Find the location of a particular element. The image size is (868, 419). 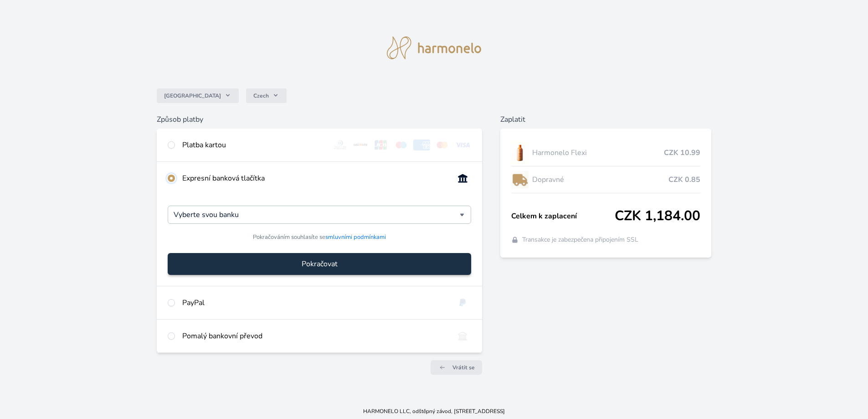

span: Dopravné is located at coordinates (600, 179).